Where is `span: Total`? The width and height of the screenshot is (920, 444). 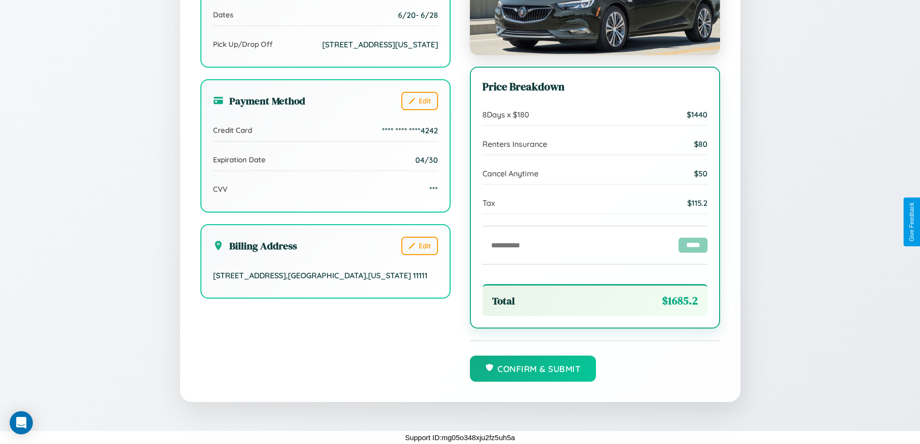 span: Total is located at coordinates (503, 300).